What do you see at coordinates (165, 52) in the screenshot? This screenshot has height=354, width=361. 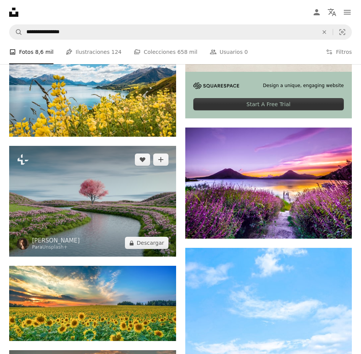 I see `a: Colecciones 658 mil` at bounding box center [165, 52].